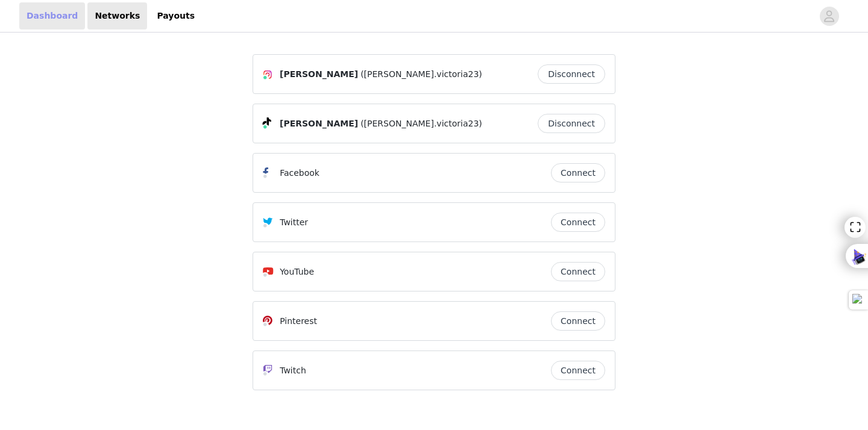 The image size is (868, 430). Describe the element at coordinates (293, 370) in the screenshot. I see `p: Twitch` at that location.